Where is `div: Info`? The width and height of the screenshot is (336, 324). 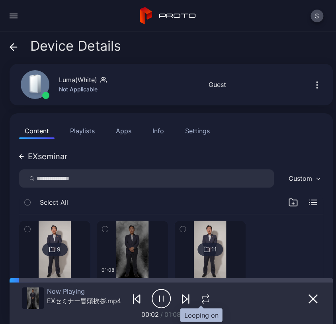
div: Info is located at coordinates (158, 131).